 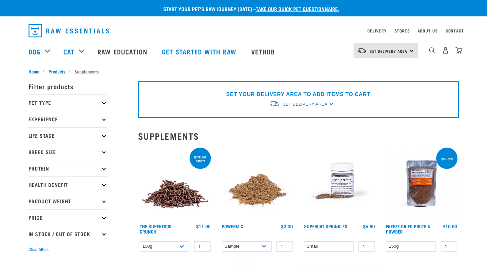 What do you see at coordinates (57, 71) in the screenshot?
I see `span: Products` at bounding box center [57, 71].